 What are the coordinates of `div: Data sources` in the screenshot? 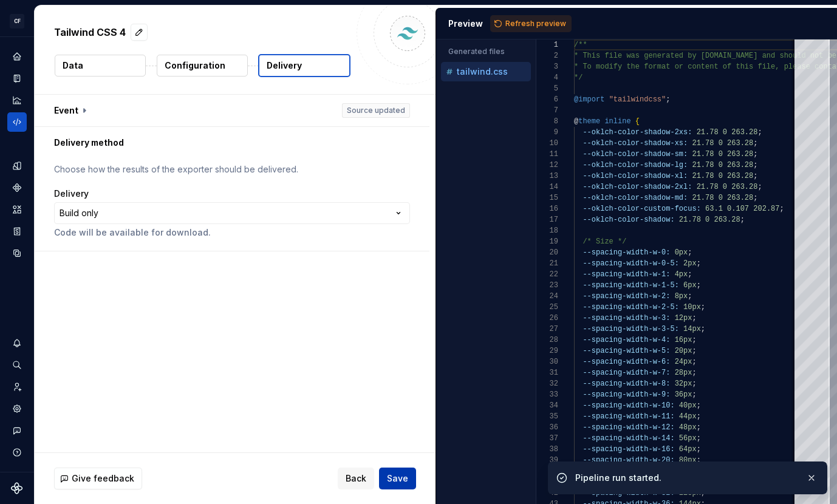 It's located at (17, 254).